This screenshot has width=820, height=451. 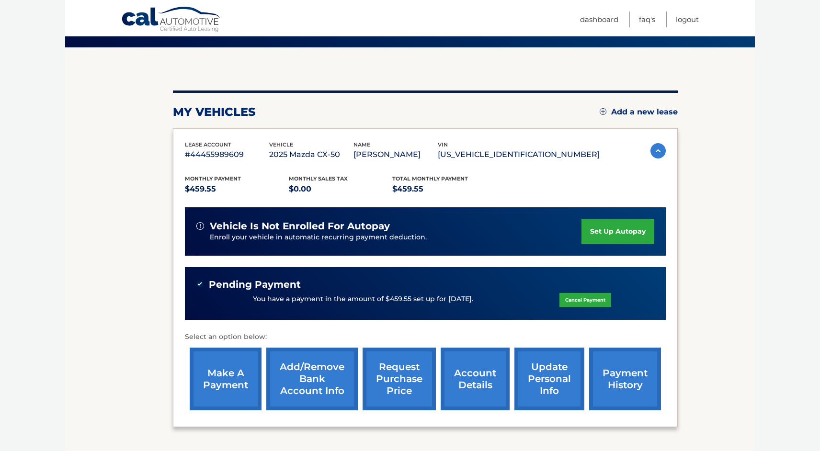 I want to click on span: Pending Payment, so click(x=255, y=285).